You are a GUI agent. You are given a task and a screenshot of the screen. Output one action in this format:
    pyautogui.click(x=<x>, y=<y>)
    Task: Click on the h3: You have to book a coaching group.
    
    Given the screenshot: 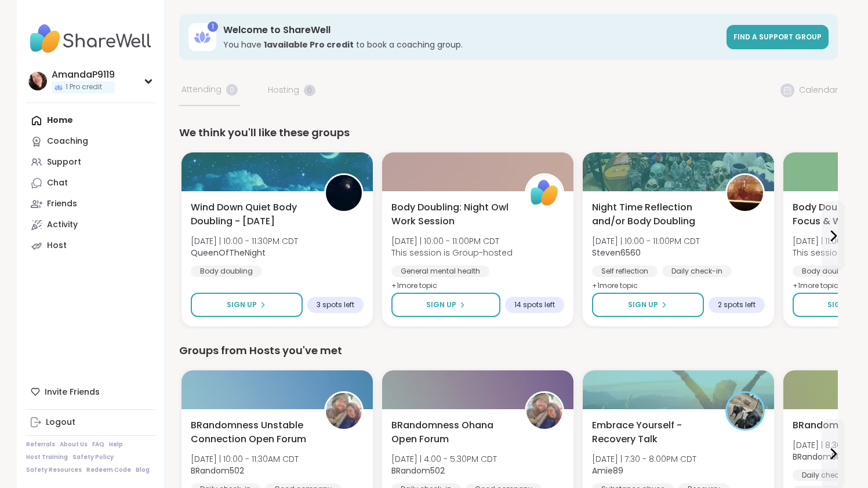 What is the action you would take?
    pyautogui.click(x=471, y=45)
    